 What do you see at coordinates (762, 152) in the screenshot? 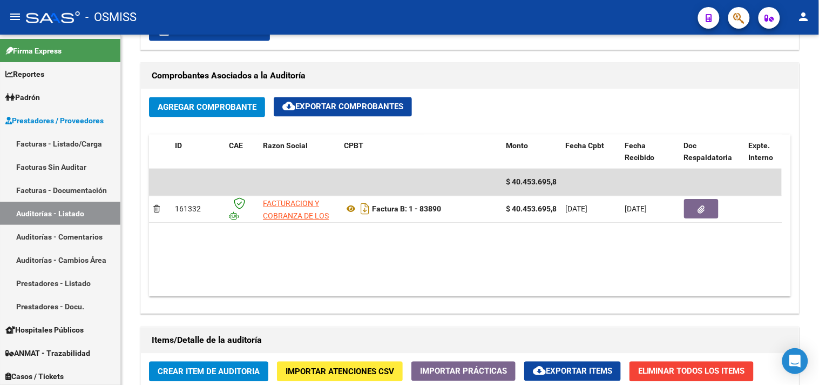
I see `span: Expte. Interno` at bounding box center [762, 152].